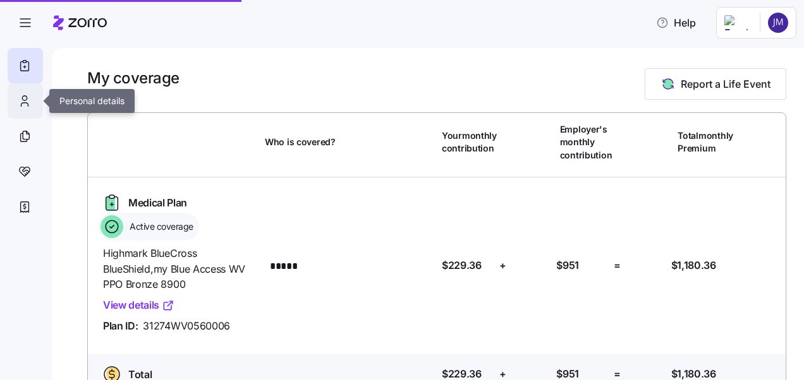 This screenshot has height=380, width=804. Describe the element at coordinates (186, 326) in the screenshot. I see `span: 31274WV0560006` at that location.